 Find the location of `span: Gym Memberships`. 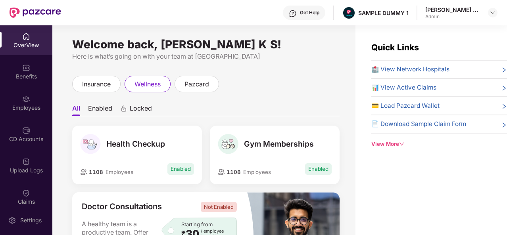

span: Gym Memberships is located at coordinates (279, 144).